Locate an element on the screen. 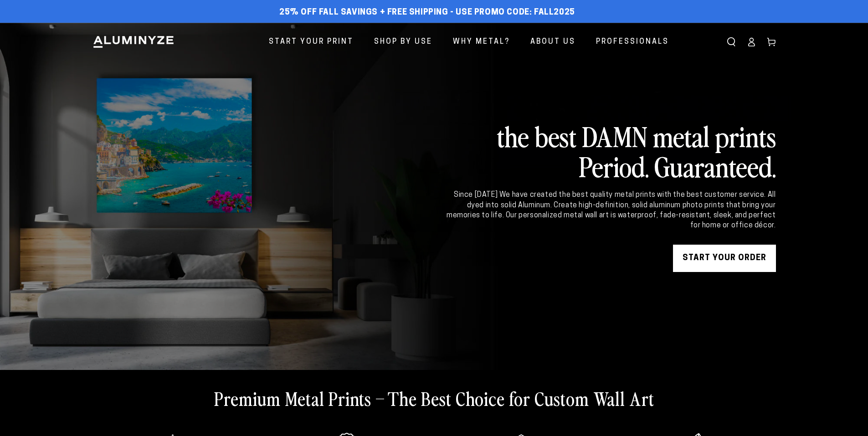  h2: the best DAMN metal prints Period. Guaranteed. is located at coordinates (610, 151).